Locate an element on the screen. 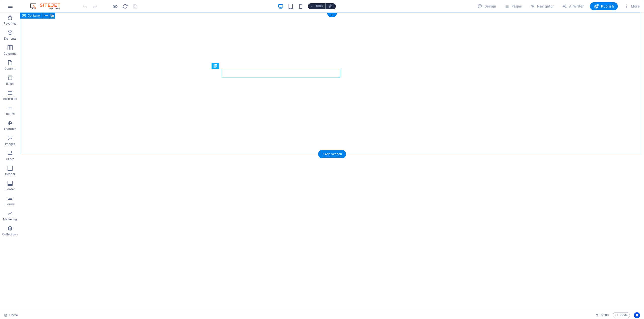 This screenshot has height=319, width=644. span: Publish is located at coordinates (604, 6).